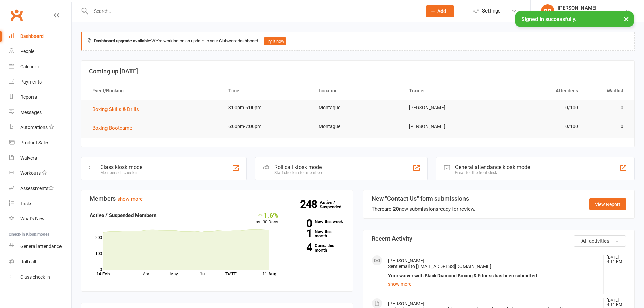 This screenshot has height=308, width=644. Describe the element at coordinates (40, 173) in the screenshot. I see `a: Workouts` at that location.